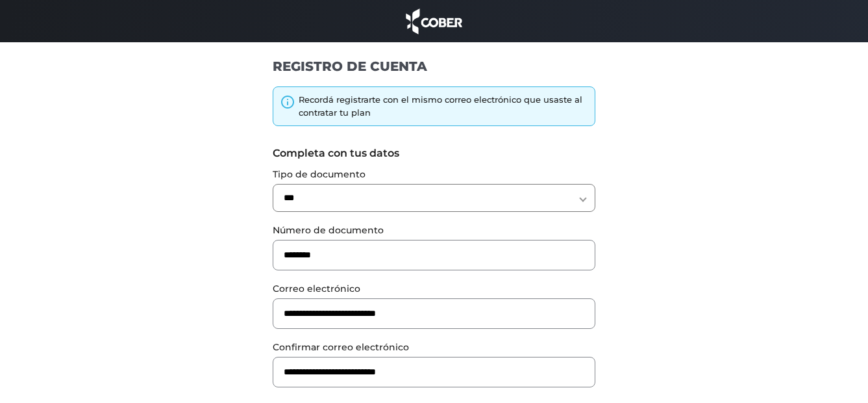 The height and width of the screenshot is (403, 868). I want to click on label: Confirmar correo electrónico, so click(434, 347).